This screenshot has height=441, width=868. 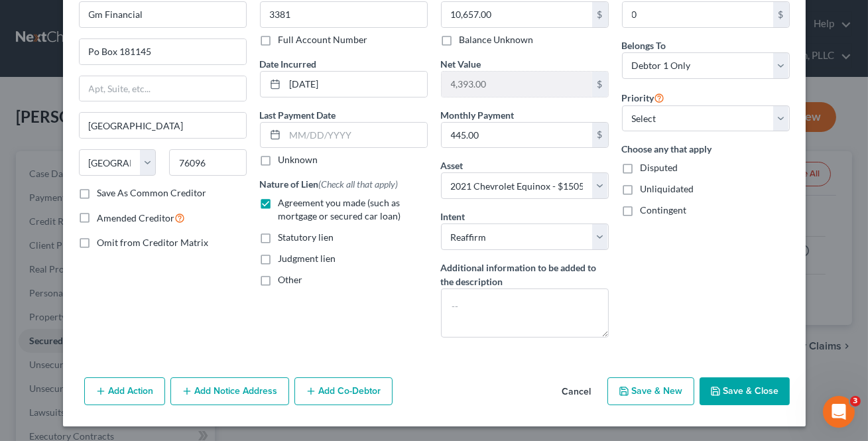 I want to click on label: Balance Unknown, so click(x=497, y=40).